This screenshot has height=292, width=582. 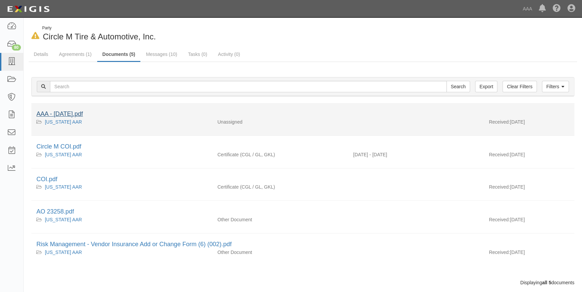 What do you see at coordinates (16, 48) in the screenshot?
I see `div: 80` at bounding box center [16, 48].